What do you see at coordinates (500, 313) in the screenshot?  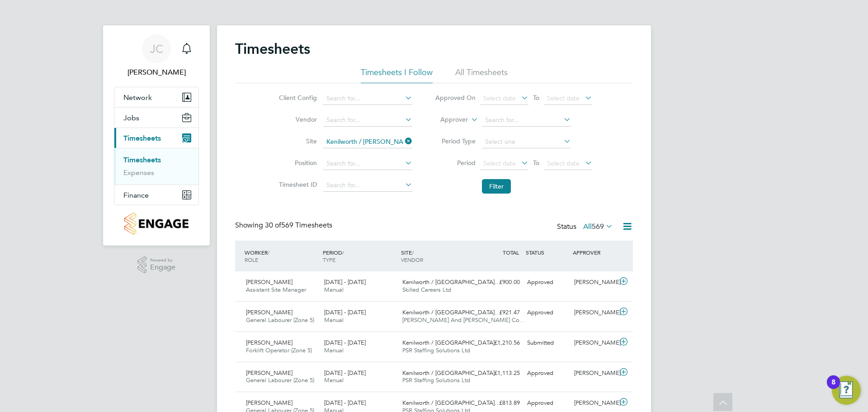 I see `div: £921.47` at bounding box center [500, 313].